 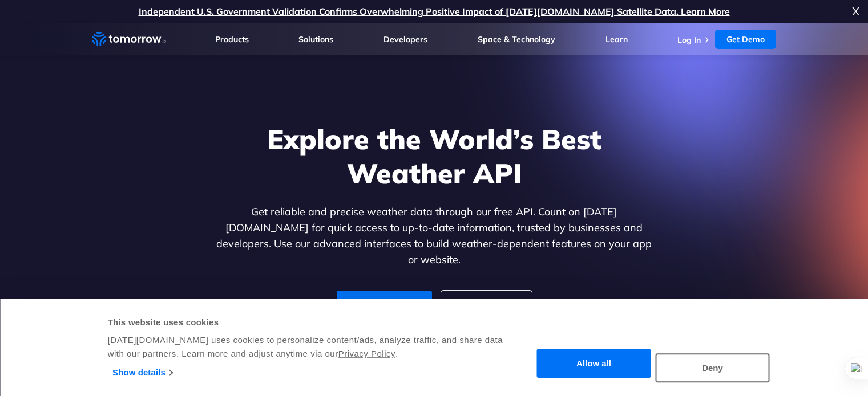 I want to click on a: Log In, so click(x=689, y=40).